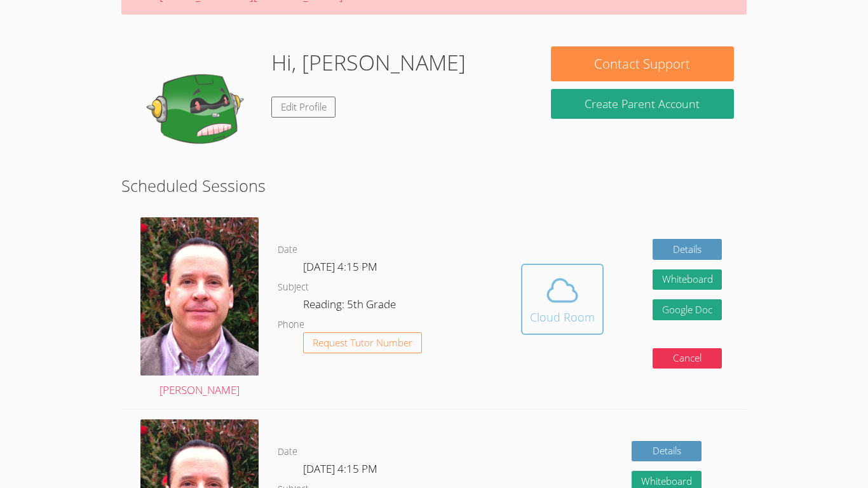  What do you see at coordinates (200, 297) in the screenshot?
I see `img: avatar.png` at bounding box center [200, 297].